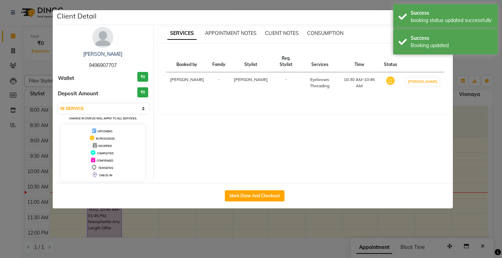  What do you see at coordinates (103, 118) in the screenshot?
I see `small: Change in status will apply to all services.` at bounding box center [103, 118].